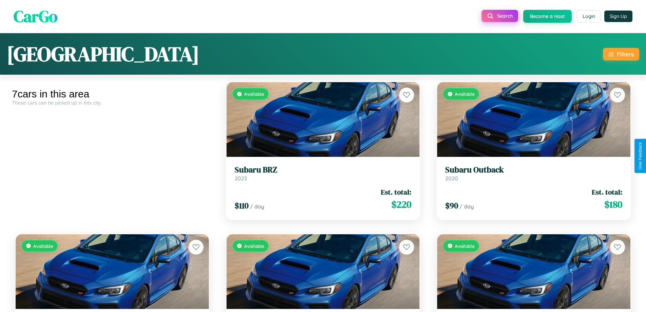 This screenshot has width=646, height=312. I want to click on a: Subaru Outback2020, so click(534, 173).